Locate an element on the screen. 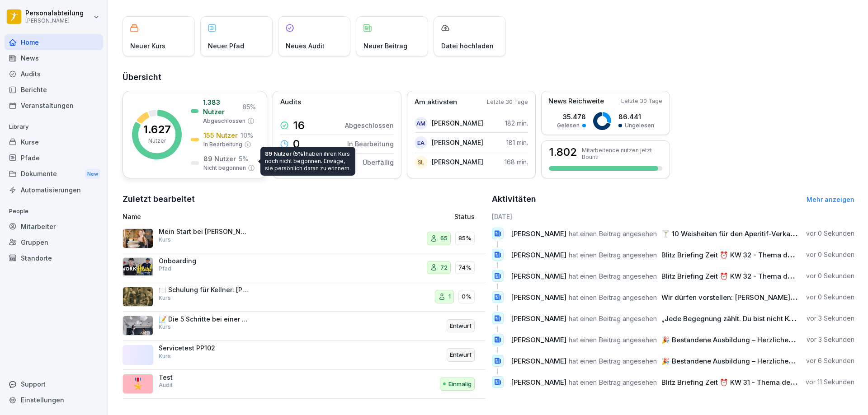  p: 182 min. is located at coordinates (517, 123).